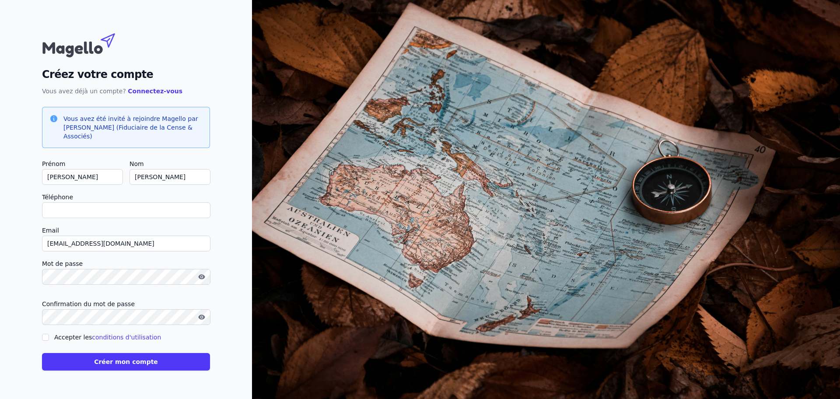 Image resolution: width=840 pixels, height=399 pixels. Describe the element at coordinates (126, 337) in the screenshot. I see `a: conditions d'utilisation` at that location.